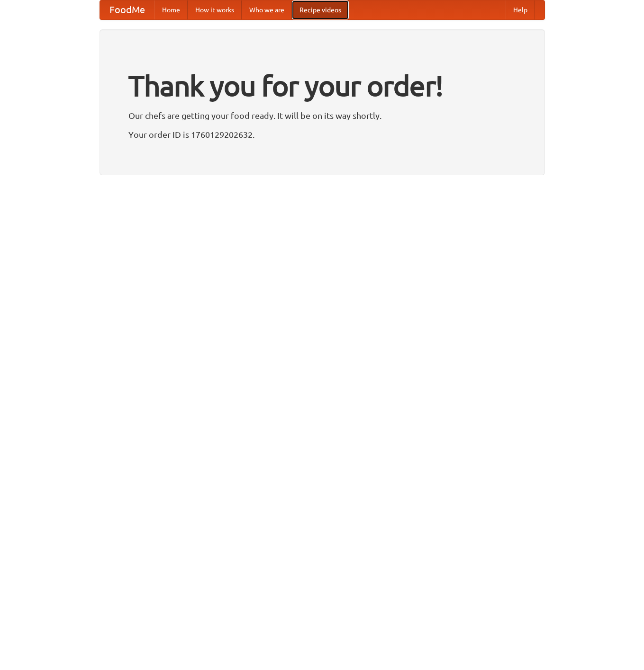  I want to click on h1: Thank you for your order!, so click(322, 86).